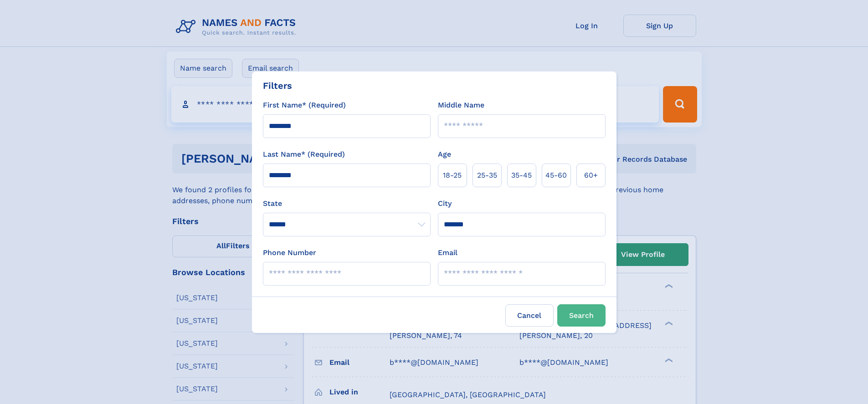 This screenshot has width=868, height=404. I want to click on label: Phone Number, so click(289, 253).